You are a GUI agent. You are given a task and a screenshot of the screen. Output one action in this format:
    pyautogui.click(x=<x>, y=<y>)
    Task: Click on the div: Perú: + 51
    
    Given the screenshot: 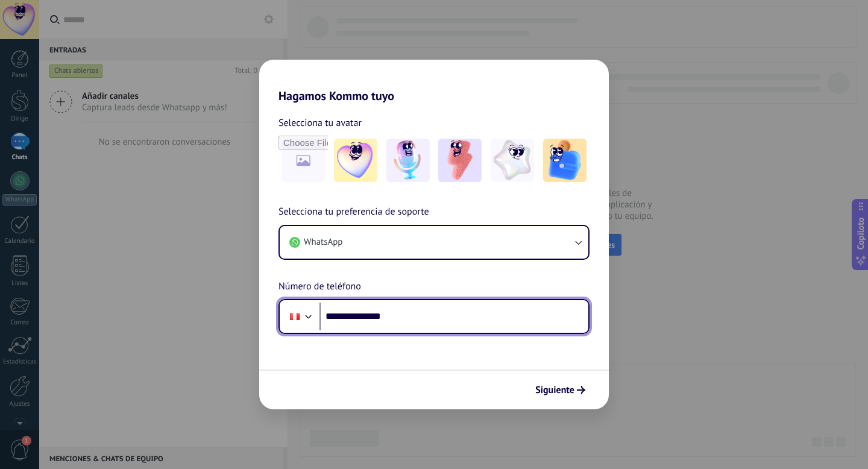 What is the action you would take?
    pyautogui.click(x=295, y=316)
    